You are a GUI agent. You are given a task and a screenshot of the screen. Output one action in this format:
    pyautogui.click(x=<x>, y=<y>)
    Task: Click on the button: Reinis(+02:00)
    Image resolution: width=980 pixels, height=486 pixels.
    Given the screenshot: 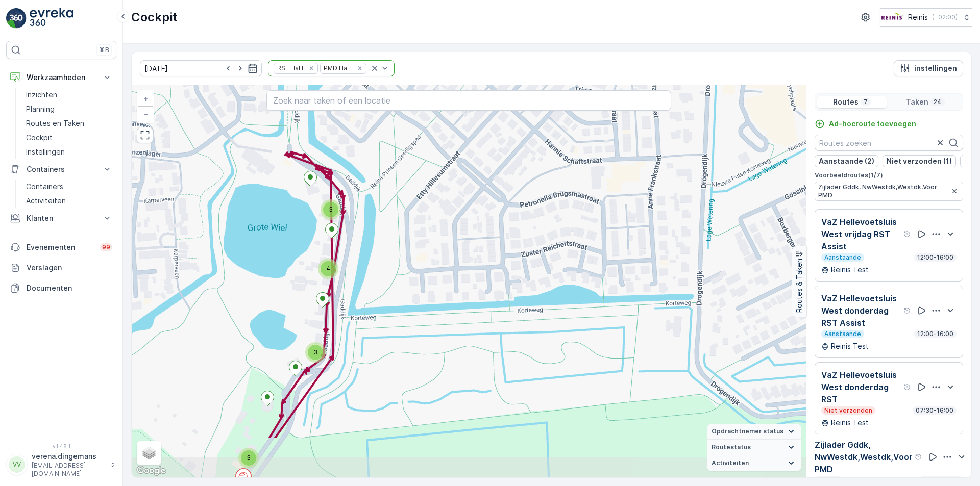 What is the action you would take?
    pyautogui.click(x=926, y=18)
    